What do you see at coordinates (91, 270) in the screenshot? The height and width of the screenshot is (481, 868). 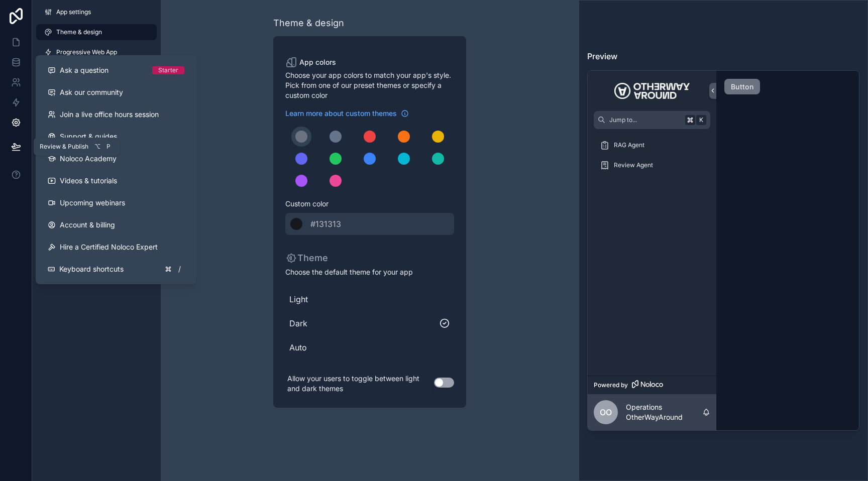 I see `span: Keyboard shortcuts` at bounding box center [91, 270].